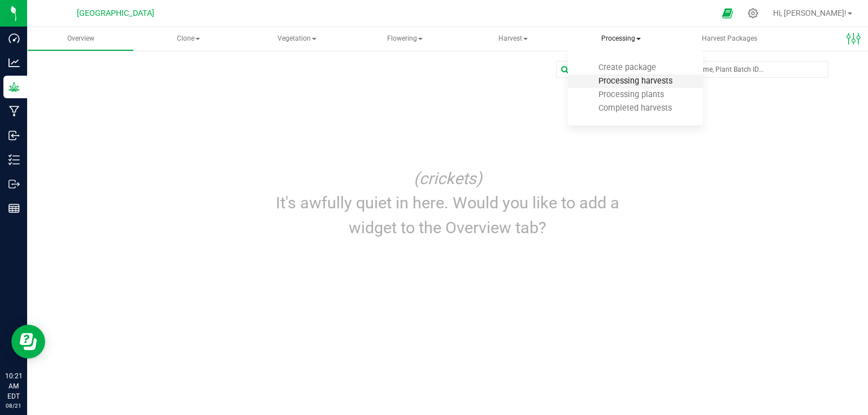  I want to click on span: Clone, so click(188, 39).